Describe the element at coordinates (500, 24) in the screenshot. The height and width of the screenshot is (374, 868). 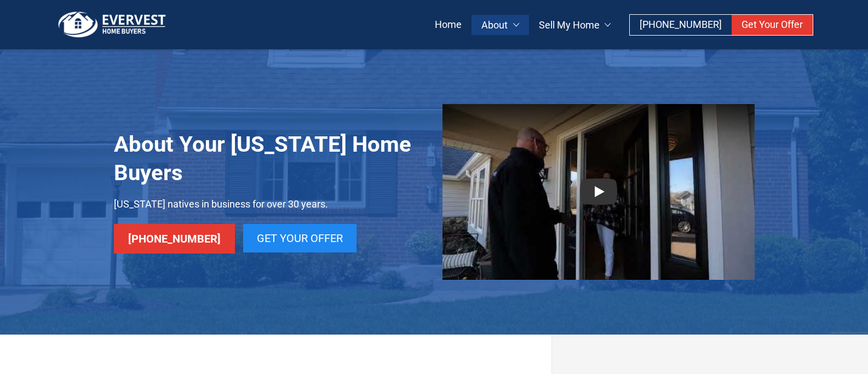
I see `a: About` at that location.